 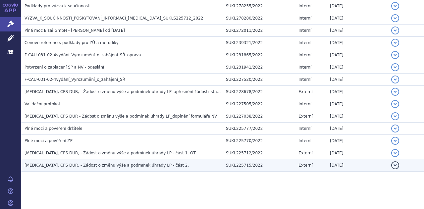 I want to click on span: LENVIMA, CPS DUR - Žádost o změnu výše a podmínek úhrady LP_doplnění formuláře NV, so click(x=121, y=116).